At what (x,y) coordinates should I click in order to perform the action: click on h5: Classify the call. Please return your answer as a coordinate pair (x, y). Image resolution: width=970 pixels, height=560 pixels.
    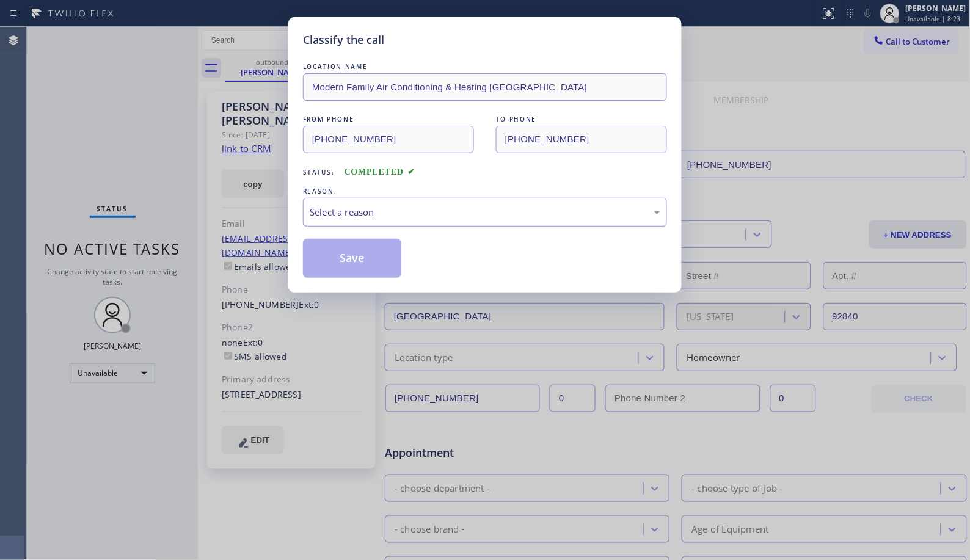
    Looking at the image, I should click on (343, 40).